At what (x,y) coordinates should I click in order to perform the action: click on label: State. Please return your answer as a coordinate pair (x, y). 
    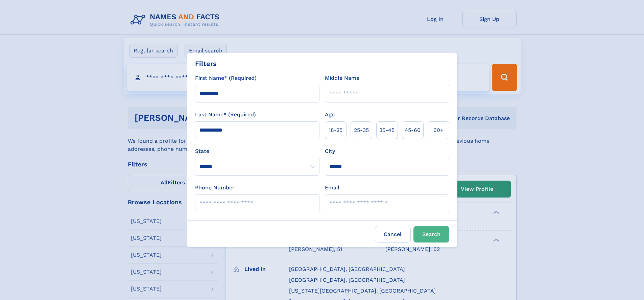
    Looking at the image, I should click on (257, 151).